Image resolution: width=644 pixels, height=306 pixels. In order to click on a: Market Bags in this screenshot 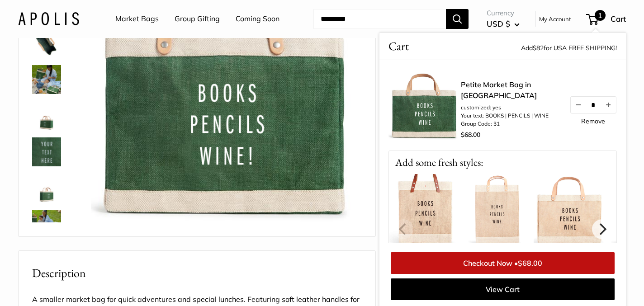, I will do `click(137, 19)`.